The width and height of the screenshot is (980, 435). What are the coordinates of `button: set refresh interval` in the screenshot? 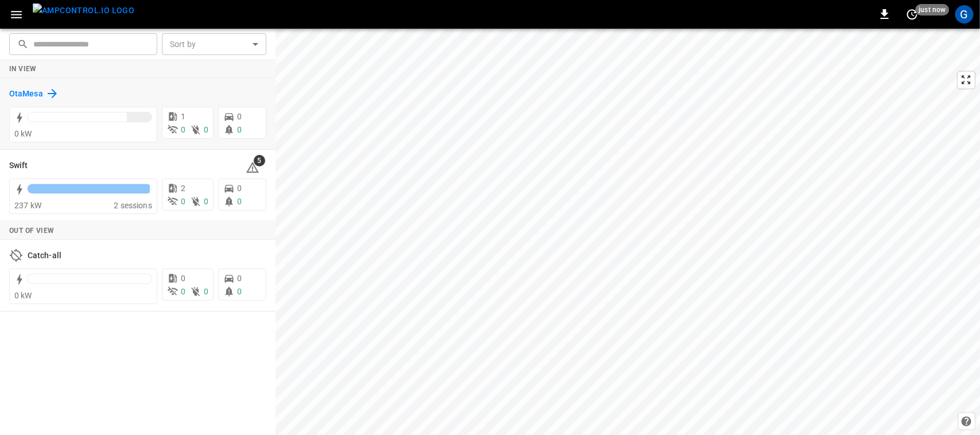 It's located at (913, 14).